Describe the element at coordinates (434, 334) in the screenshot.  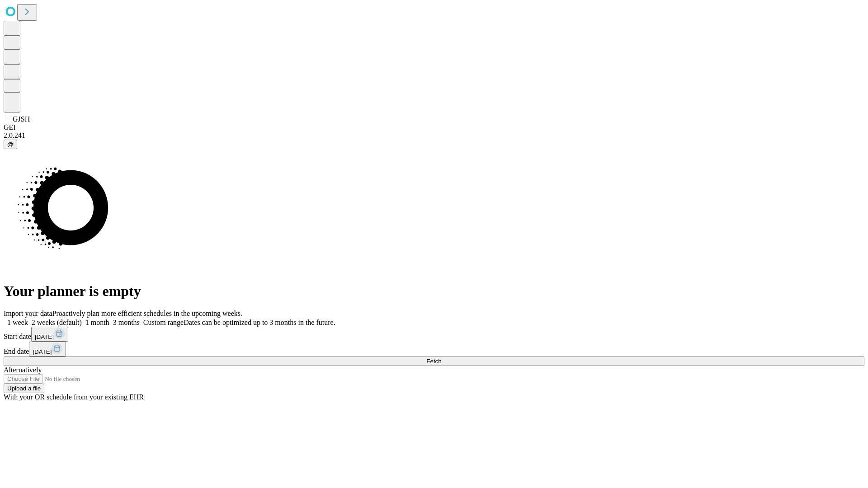
I see `div: Start date` at that location.